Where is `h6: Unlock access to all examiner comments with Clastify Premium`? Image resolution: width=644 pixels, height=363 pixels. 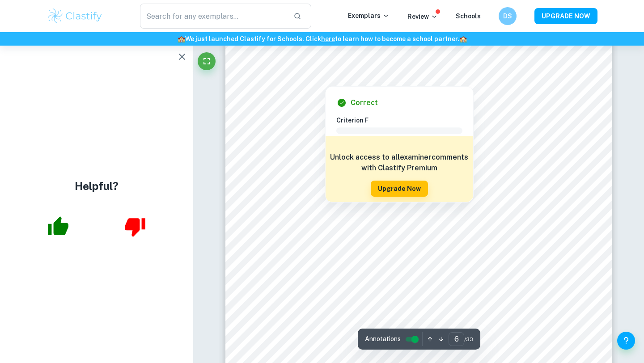 h6: Unlock access to all examiner comments with Clastify Premium is located at coordinates (399, 163).